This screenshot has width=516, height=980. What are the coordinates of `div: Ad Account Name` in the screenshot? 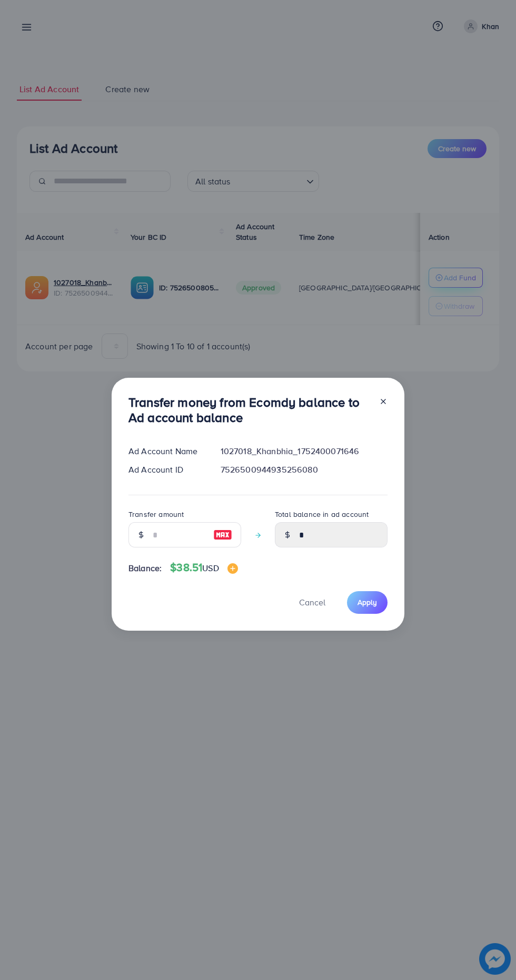 It's located at (166, 451).